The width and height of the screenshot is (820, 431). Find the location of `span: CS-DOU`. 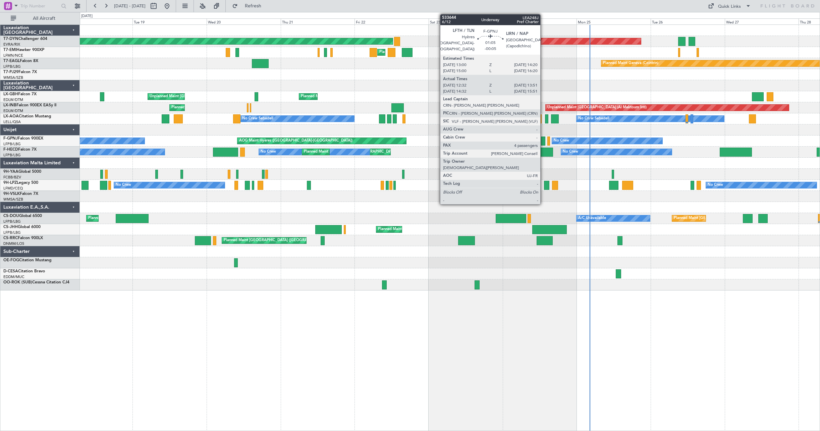

span: CS-DOU is located at coordinates (11, 216).